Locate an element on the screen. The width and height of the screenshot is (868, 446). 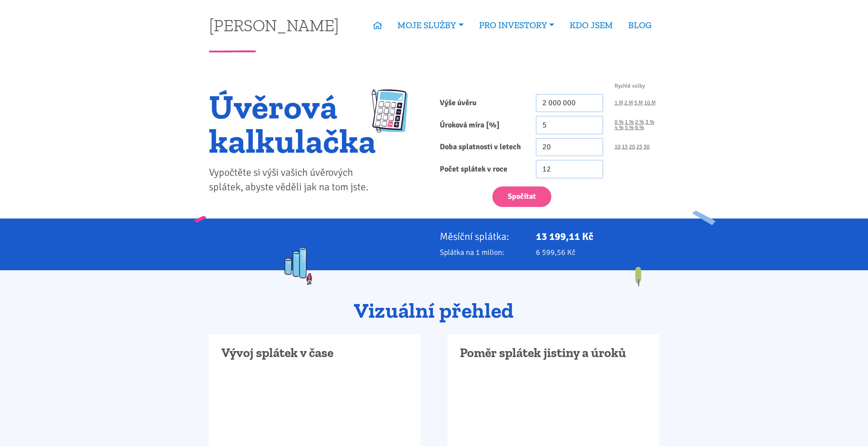
a: 15 is located at coordinates (625, 146).